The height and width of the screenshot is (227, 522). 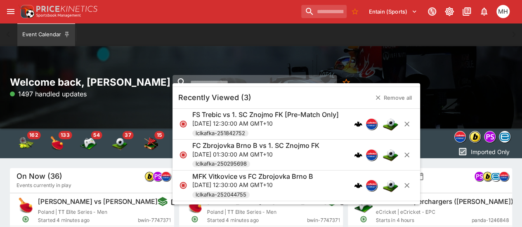 What do you see at coordinates (393, 12) in the screenshot?
I see `button: Select Tenant` at bounding box center [393, 12].